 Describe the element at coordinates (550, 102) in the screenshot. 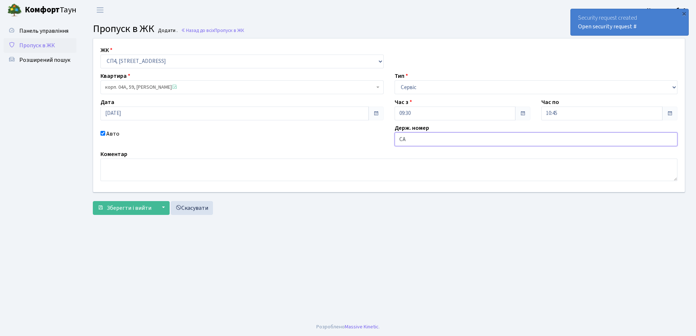

I see `label: Час по` at that location.